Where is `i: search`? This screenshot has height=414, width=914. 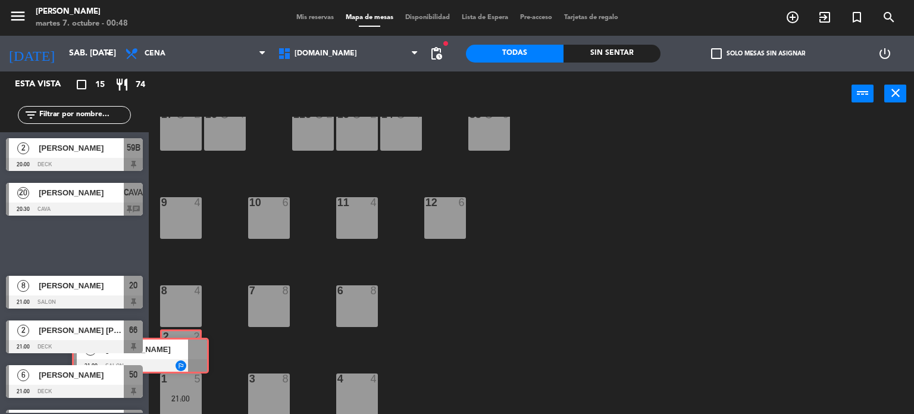 i: search is located at coordinates (889, 17).